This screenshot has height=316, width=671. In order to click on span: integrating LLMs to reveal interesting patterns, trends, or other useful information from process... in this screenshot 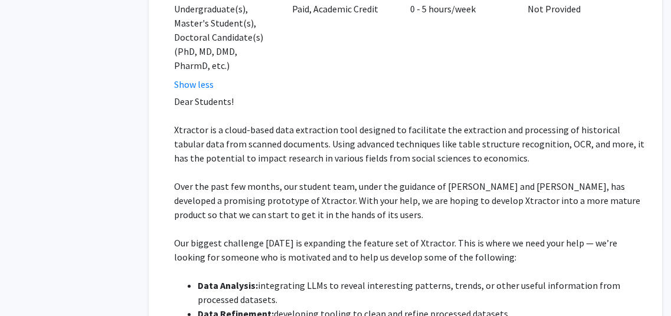, I will do `click(409, 293)`.